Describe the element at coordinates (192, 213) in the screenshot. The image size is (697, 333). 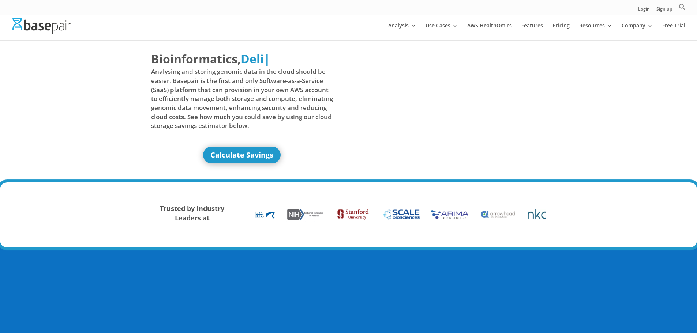
I see `strong: Trusted by Industry Leaders at` at that location.